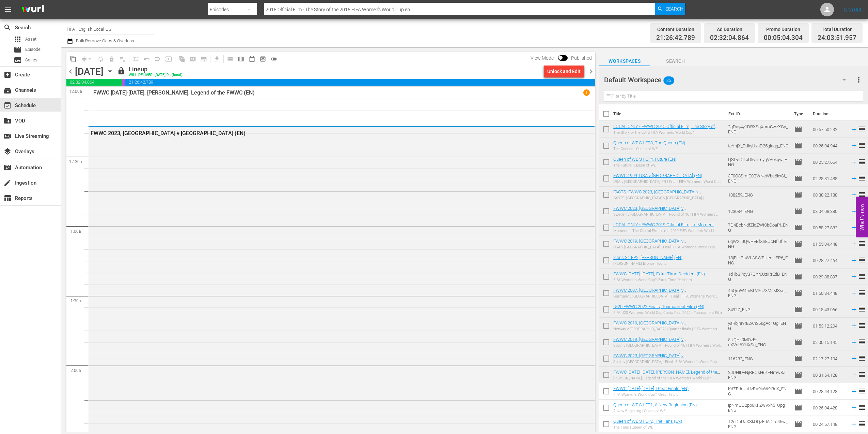 This screenshot has height=434, width=868. I want to click on span: Day Calendar View, so click(229, 58).